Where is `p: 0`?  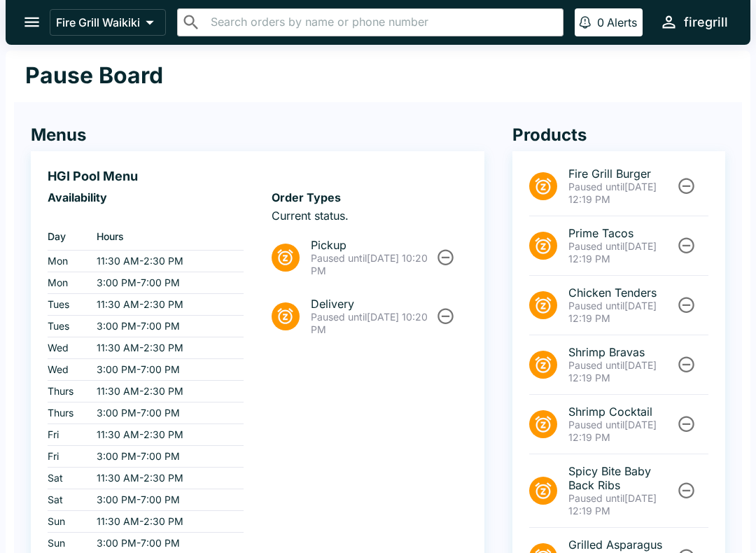
p: 0 is located at coordinates (601, 22).